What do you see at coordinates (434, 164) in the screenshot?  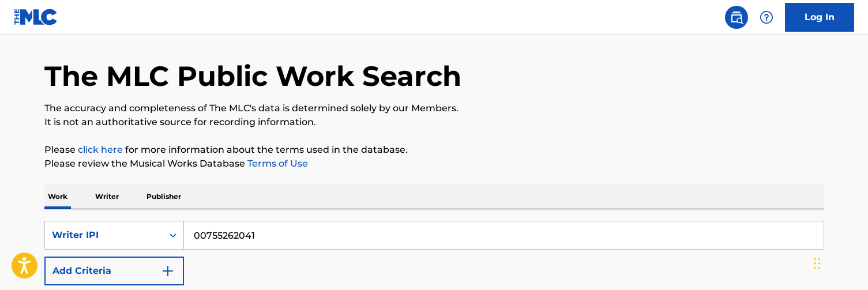 I see `p: Please review the Musical Works Database` at bounding box center [434, 164].